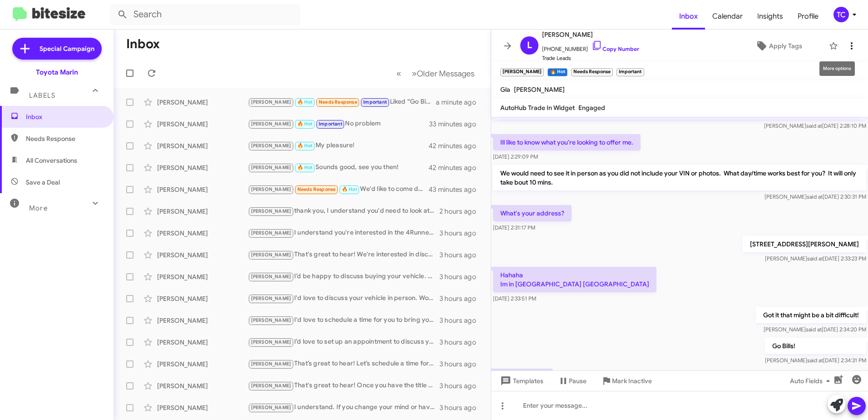 Image resolution: width=868 pixels, height=420 pixels. Describe the element at coordinates (521, 381) in the screenshot. I see `button: Templates` at that location.